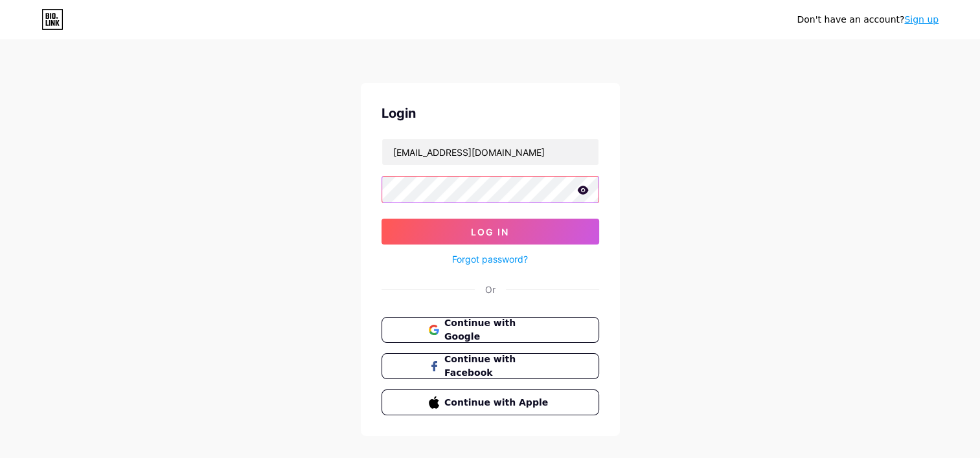  I want to click on span: Continue with Apple, so click(497, 403).